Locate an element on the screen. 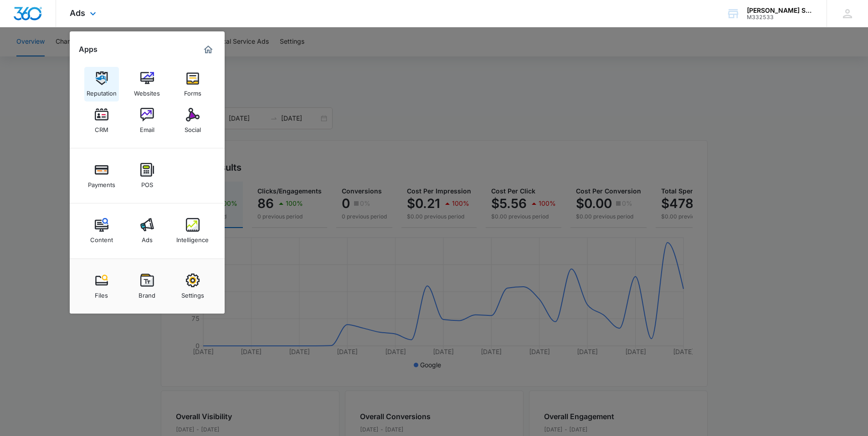 The image size is (868, 436). div: POS is located at coordinates (147, 183).